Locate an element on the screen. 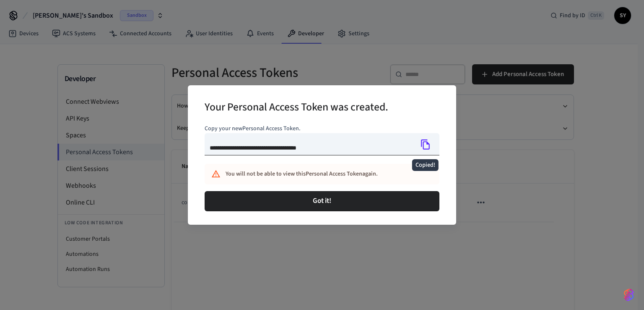  p: Copy your new Personal Access Token . is located at coordinates (322, 128).